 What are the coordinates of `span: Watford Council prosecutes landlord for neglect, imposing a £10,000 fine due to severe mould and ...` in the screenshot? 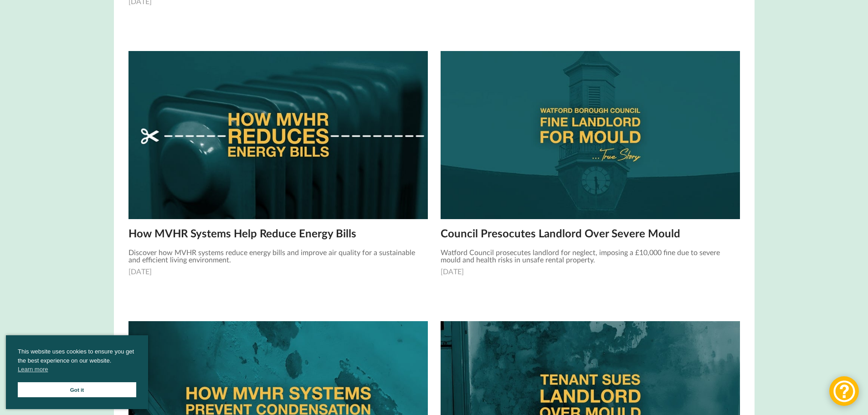 It's located at (580, 256).